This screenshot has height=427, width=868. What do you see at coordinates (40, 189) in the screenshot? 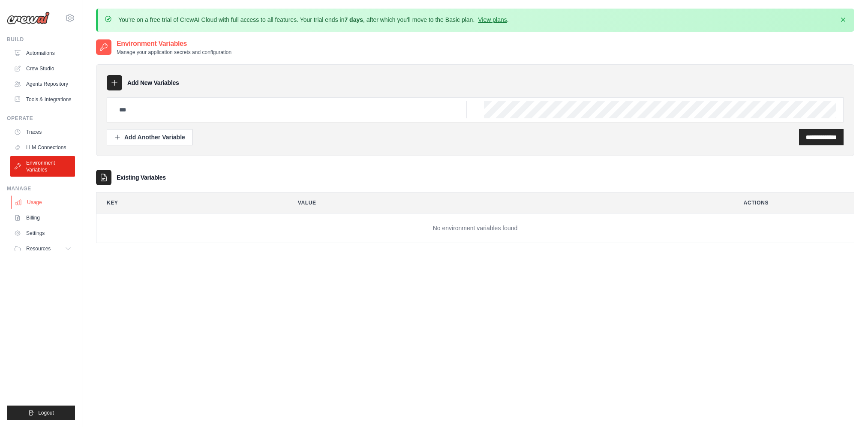
I see `div: Manage` at bounding box center [40, 189].